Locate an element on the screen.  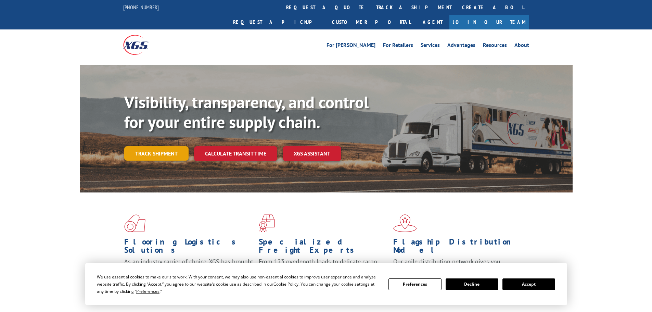
button: Decline is located at coordinates (472, 284).